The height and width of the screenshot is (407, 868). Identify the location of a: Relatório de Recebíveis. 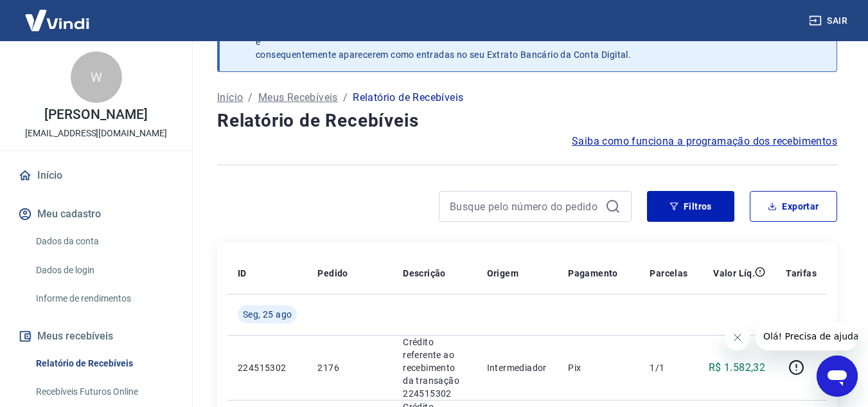
(103, 364).